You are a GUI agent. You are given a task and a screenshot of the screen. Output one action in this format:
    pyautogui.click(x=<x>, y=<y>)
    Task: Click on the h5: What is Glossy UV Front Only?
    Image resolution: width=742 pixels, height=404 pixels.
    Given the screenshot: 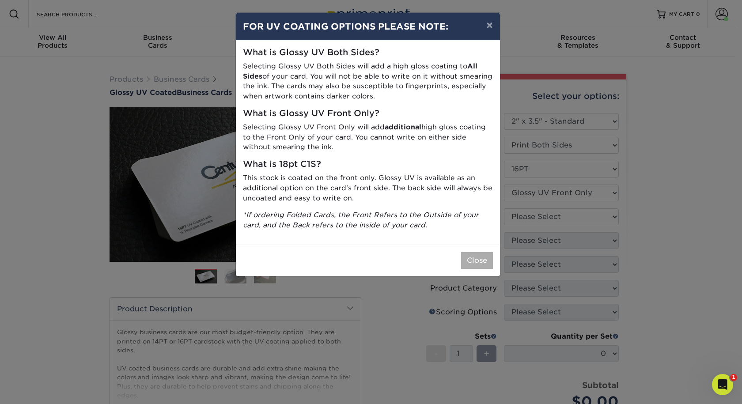 What is the action you would take?
    pyautogui.click(x=368, y=113)
    